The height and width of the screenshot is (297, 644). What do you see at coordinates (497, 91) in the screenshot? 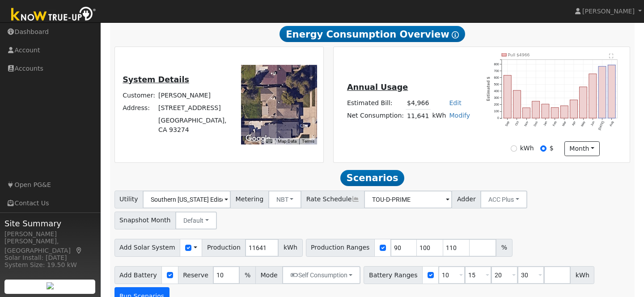
I see `text: 400` at bounding box center [497, 91].